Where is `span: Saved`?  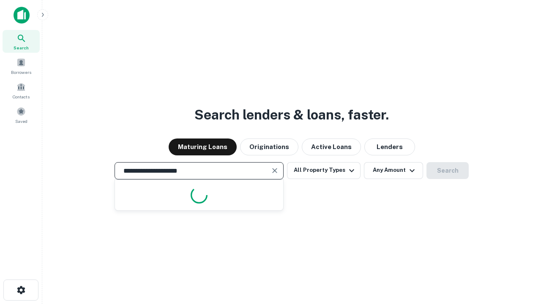
span: Saved is located at coordinates (21, 121).